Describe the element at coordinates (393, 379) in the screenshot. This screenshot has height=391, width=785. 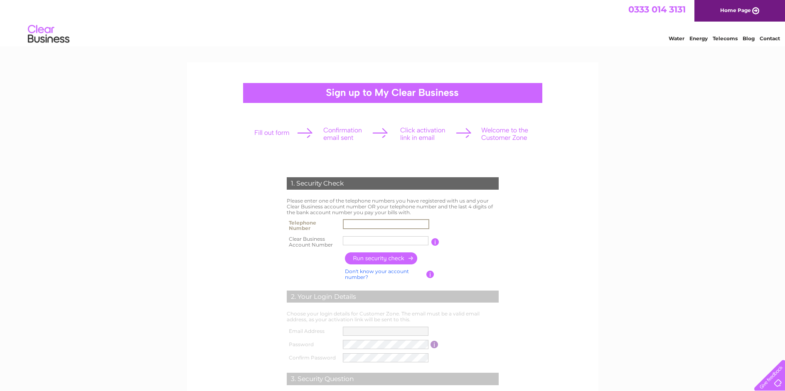
I see `div: 3. Security Question` at that location.